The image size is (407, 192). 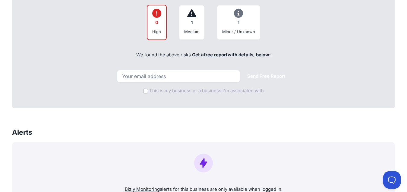 I want to click on div: We found the above risks., so click(x=204, y=55).